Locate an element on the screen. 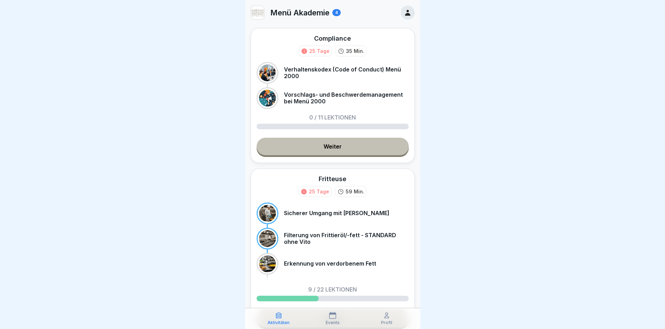  p: Vorschlags- und Beschwerdemanagement bei Menü 2000 is located at coordinates (346, 98).